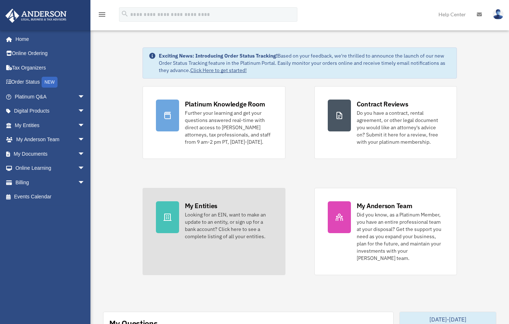  Describe the element at coordinates (50, 197) in the screenshot. I see `a: Events Calendar` at that location.